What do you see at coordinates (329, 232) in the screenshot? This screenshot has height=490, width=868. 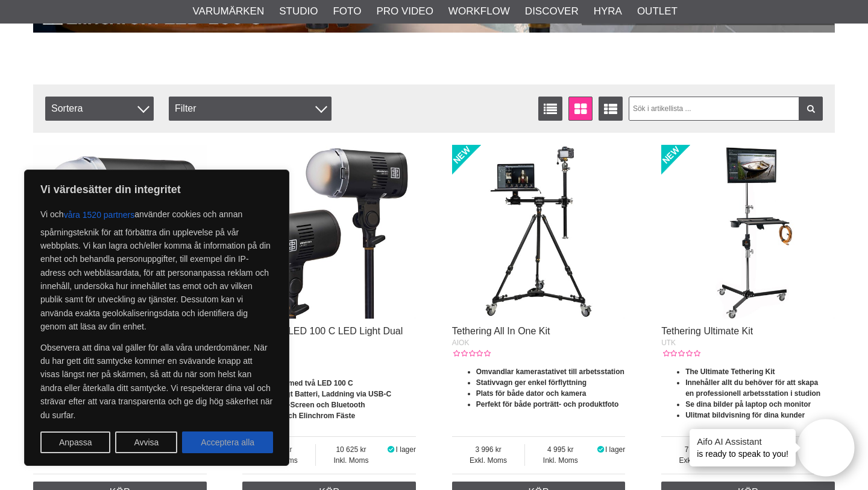 I see `img: Elinchrom LED 100 C LED Light Dual Kit` at bounding box center [329, 232].